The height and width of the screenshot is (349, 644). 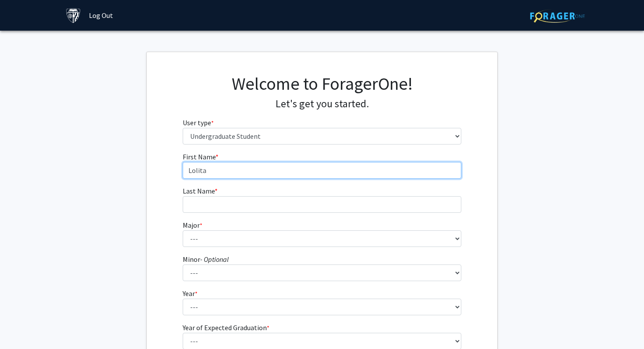 I want to click on i: - Optional, so click(x=214, y=259).